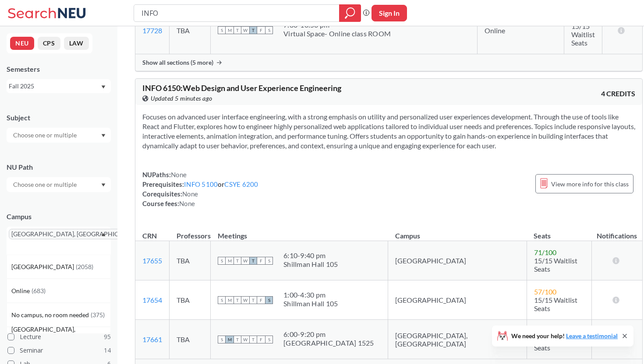  I want to click on div: NU Path, so click(59, 167).